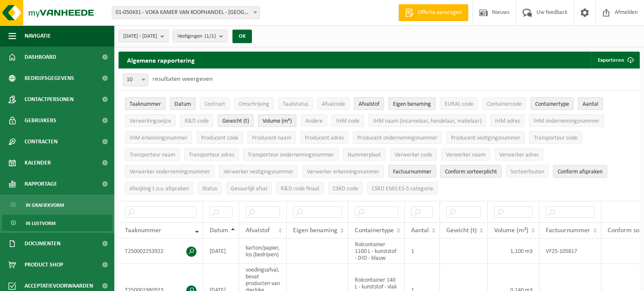  I want to click on span: 01-050431 - VOKA KAMER VAN KOOPHANDEL - KORTRIJK, so click(186, 13).